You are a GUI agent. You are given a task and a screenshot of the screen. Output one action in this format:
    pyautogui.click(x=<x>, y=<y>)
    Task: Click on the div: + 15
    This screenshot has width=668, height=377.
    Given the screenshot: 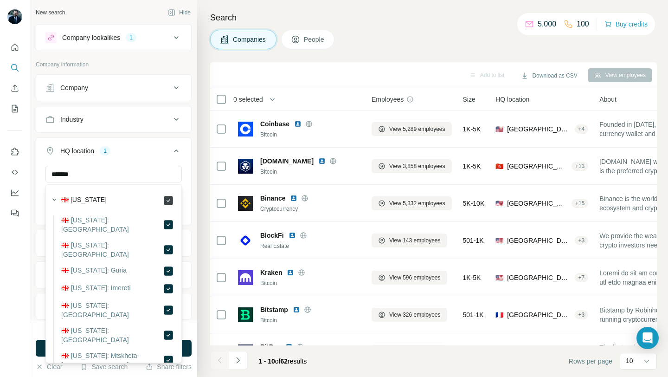 What is the action you would take?
    pyautogui.click(x=580, y=203)
    